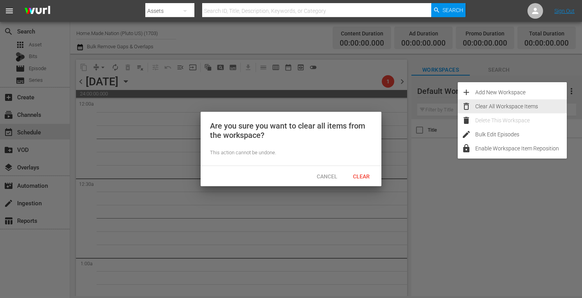 The image size is (582, 298). I want to click on div: Clear All Workspace Items, so click(521, 106).